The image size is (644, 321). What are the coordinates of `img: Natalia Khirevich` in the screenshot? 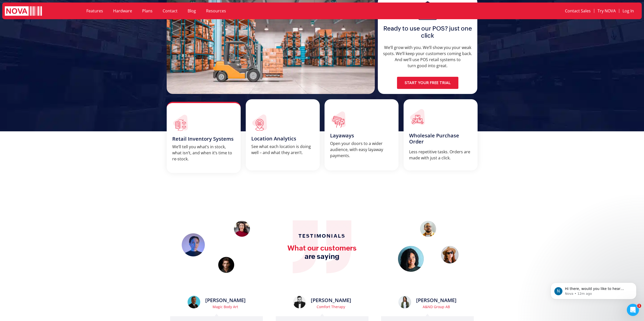 It's located at (405, 302).